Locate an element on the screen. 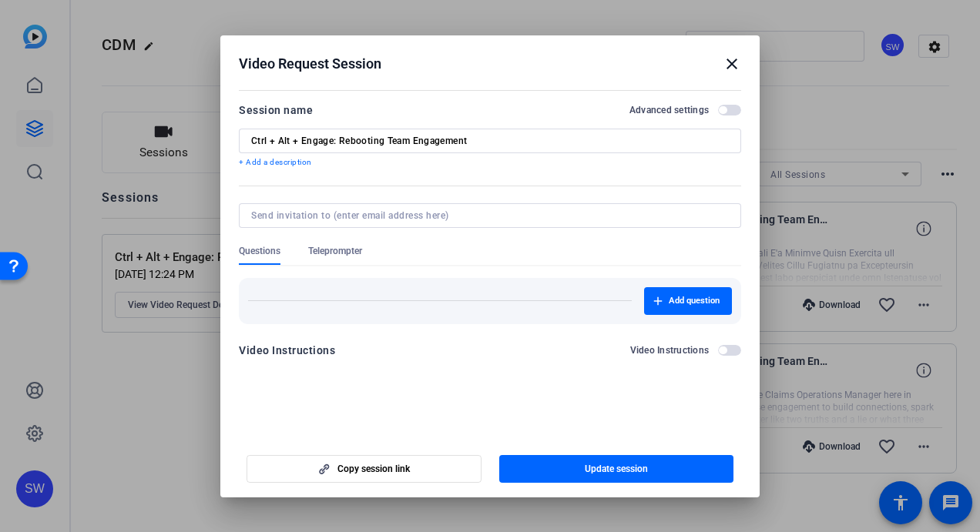 This screenshot has width=980, height=532. input: Send invitation to (enter email address here) is located at coordinates (487, 216).